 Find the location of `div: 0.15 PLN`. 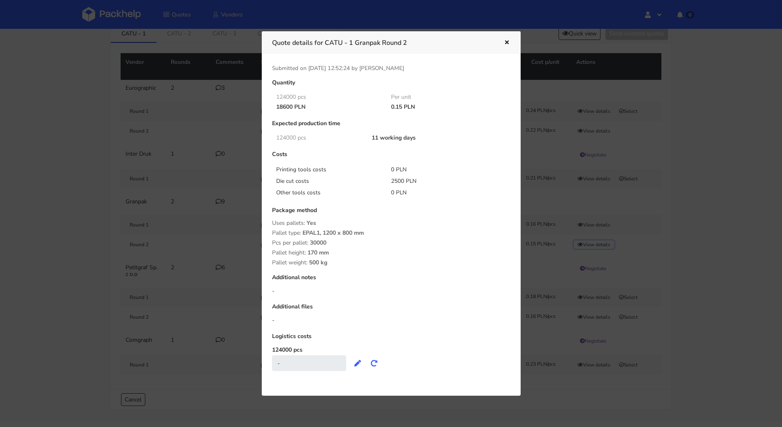

div: 0.15 PLN is located at coordinates (443, 107).